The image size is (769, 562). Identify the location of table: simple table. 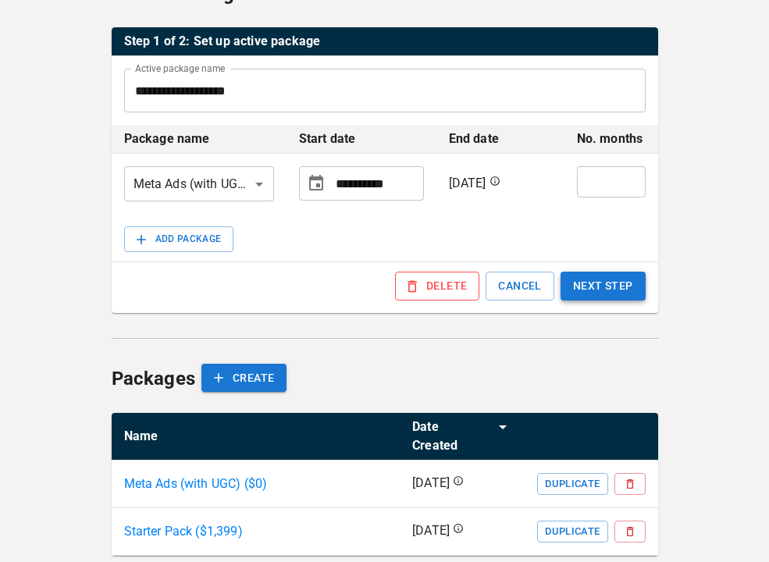
(385, 484).